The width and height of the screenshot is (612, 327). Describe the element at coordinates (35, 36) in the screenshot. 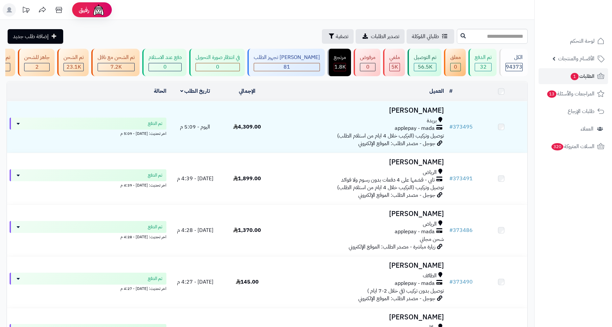

I see `a: إضافة طلب جديد` at that location.